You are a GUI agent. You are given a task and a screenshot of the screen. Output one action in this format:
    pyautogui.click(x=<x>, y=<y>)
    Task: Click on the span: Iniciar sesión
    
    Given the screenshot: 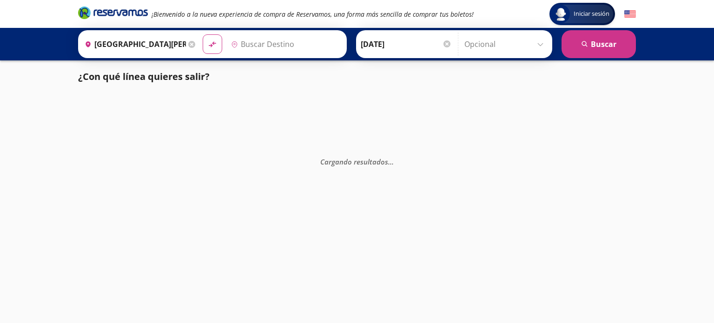 What is the action you would take?
    pyautogui.click(x=592, y=14)
    